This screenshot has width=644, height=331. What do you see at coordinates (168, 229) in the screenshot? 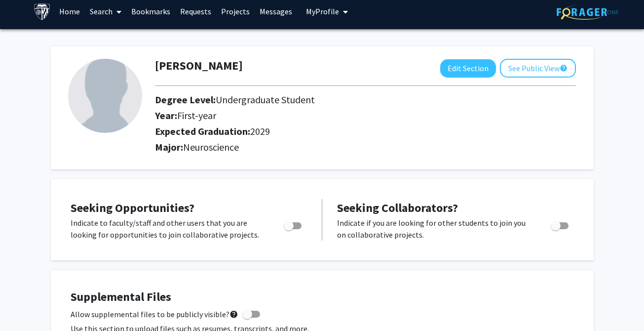
I see `p: Indicate to faculty/staff and other users that you are looking for opportunities to join collabor...` at bounding box center [168, 229].